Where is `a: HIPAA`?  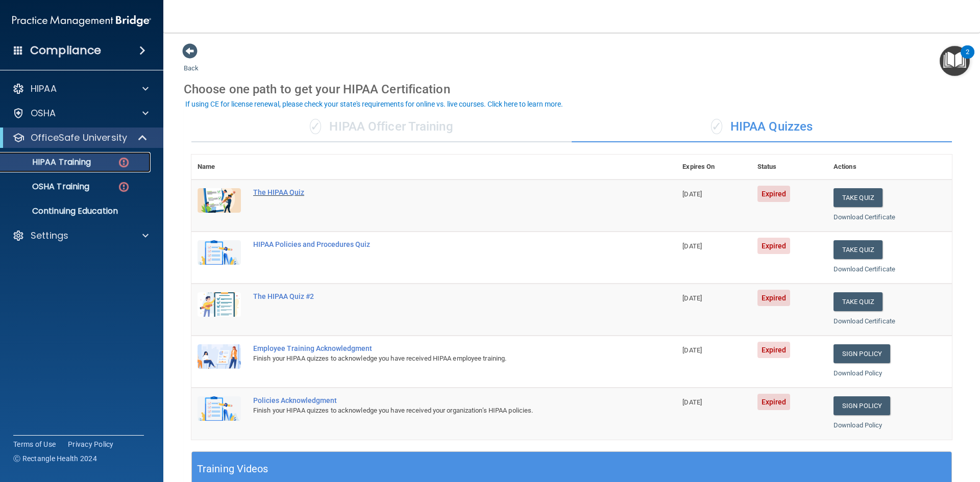
a: HIPAA is located at coordinates (80, 89).